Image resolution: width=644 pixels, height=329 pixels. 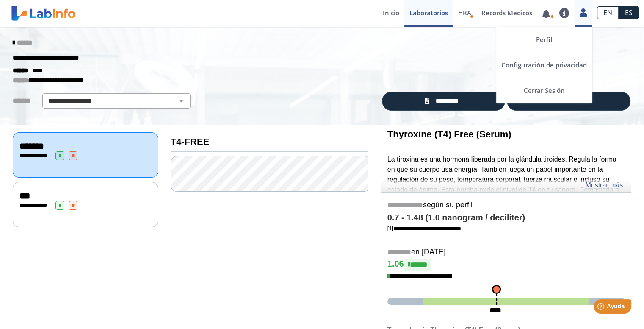 What do you see at coordinates (544, 39) in the screenshot?
I see `a: Perfil` at bounding box center [544, 39].